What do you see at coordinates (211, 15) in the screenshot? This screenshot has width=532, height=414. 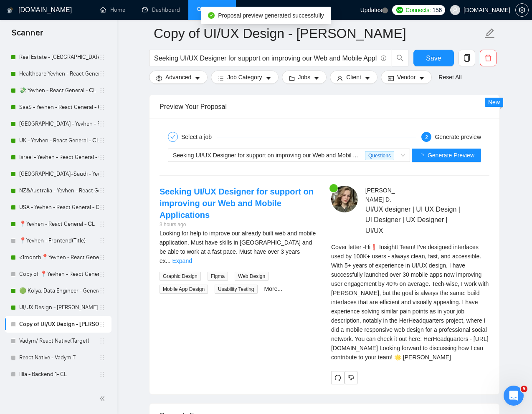 I see `span: check-circle` at bounding box center [211, 15].